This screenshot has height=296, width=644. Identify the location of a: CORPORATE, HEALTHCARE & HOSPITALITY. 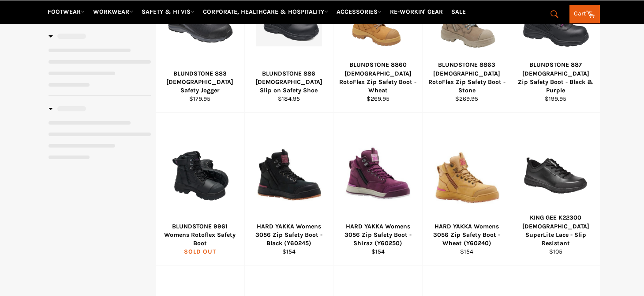
(266, 11).